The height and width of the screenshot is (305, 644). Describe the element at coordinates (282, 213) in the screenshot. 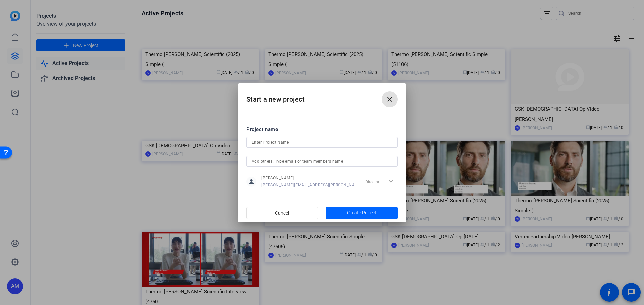

I see `button: Cancel` at that location.